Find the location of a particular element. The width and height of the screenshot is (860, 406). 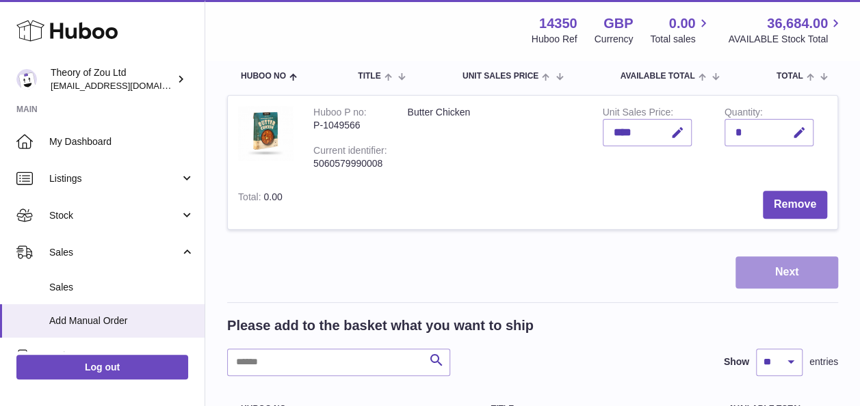

span: Listings is located at coordinates (114, 179).